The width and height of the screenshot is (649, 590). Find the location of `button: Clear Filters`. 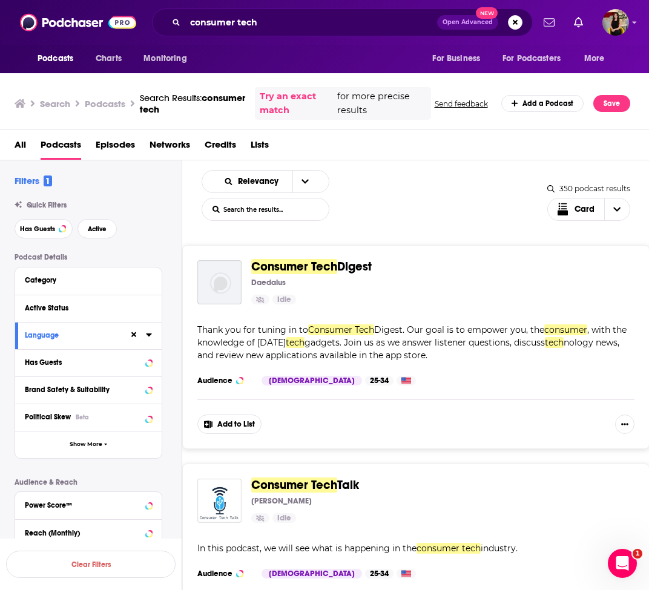

button: Clear Filters is located at coordinates (91, 564).